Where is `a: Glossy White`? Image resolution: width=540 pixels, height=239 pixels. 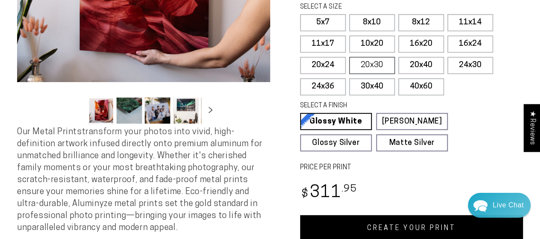 a: Glossy White is located at coordinates (336, 121).